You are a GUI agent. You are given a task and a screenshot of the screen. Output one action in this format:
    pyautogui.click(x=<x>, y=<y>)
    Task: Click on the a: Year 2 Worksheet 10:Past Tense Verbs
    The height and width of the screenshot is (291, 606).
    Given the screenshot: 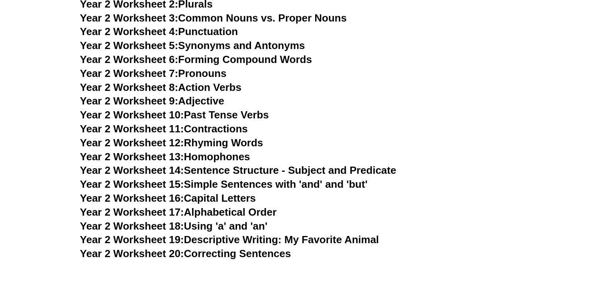 What is the action you would take?
    pyautogui.click(x=175, y=115)
    